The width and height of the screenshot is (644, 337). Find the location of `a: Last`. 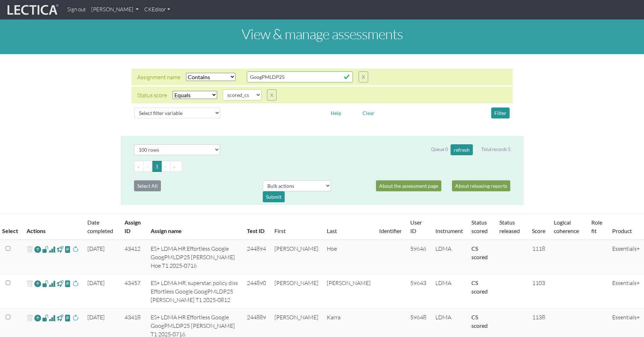

a: Last is located at coordinates (332, 231).